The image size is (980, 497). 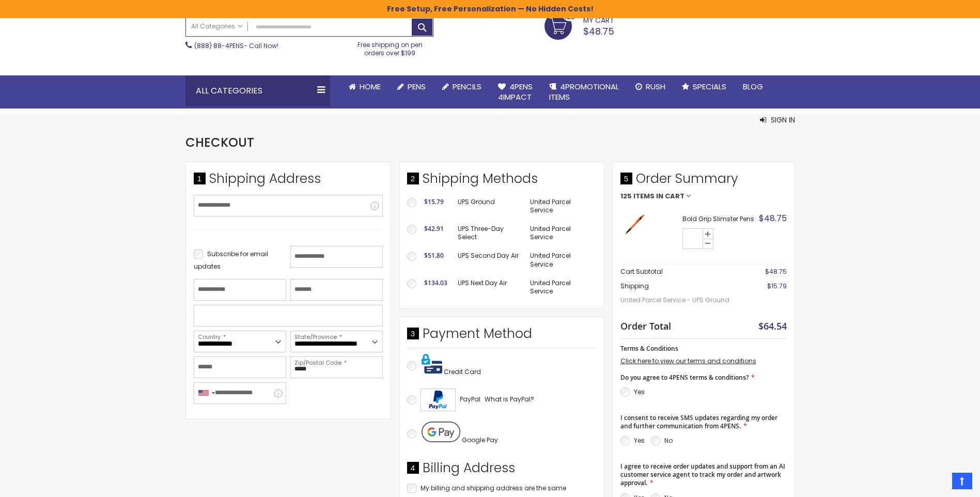 I want to click on strong: Order Total, so click(x=645, y=325).